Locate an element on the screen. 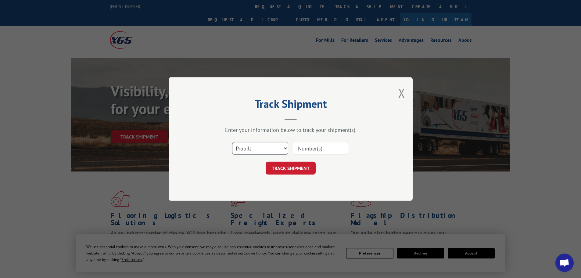  div: Open chat is located at coordinates (564, 262).